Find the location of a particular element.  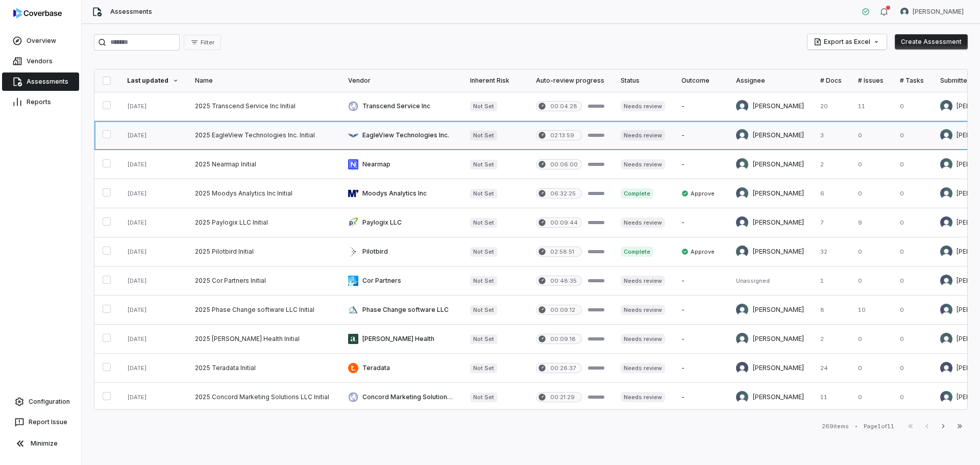

div: Last updated is located at coordinates (152, 81).